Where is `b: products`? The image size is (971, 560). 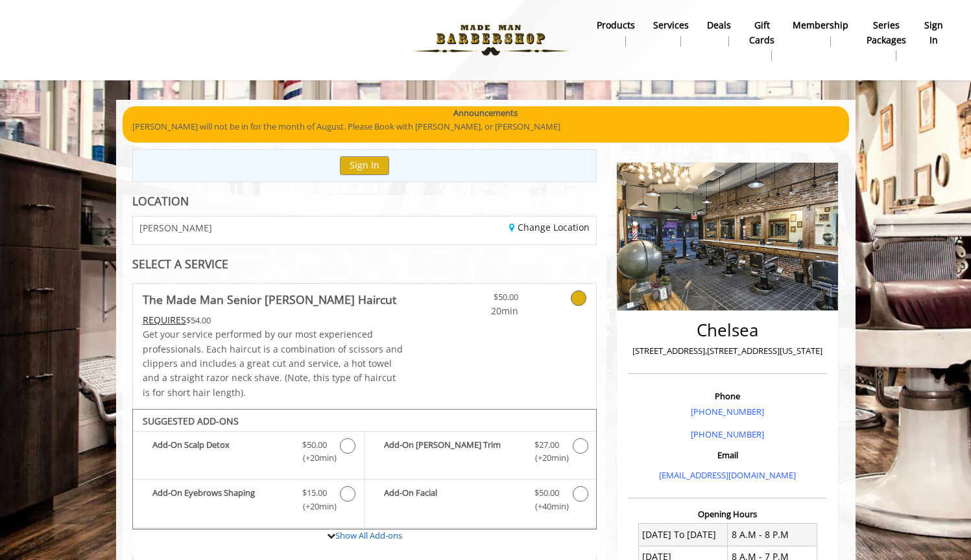
b: products is located at coordinates (616, 25).